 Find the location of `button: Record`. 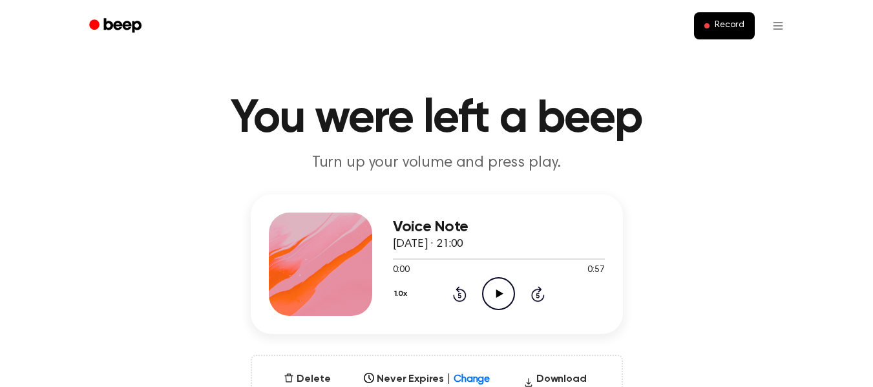

button: Record is located at coordinates (724, 26).